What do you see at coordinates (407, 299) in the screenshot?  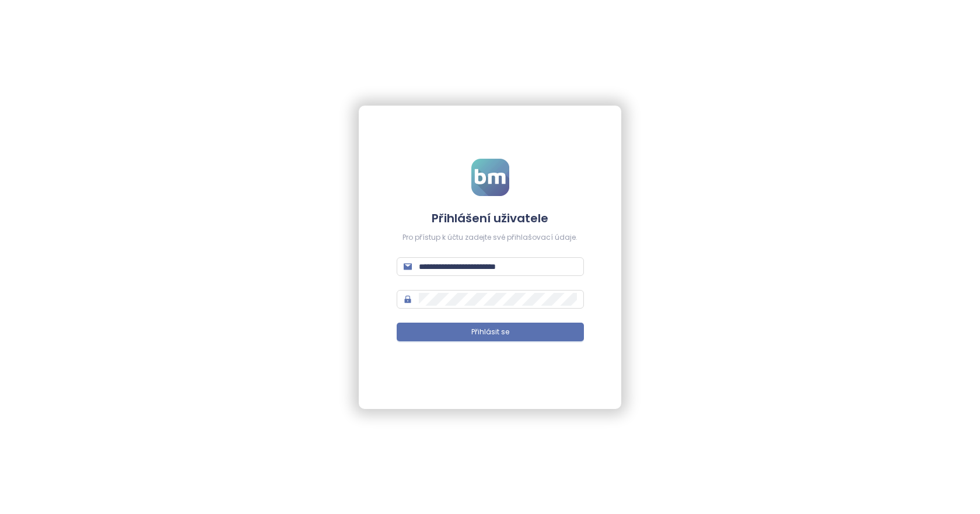 I see `span: lock` at bounding box center [407, 299].